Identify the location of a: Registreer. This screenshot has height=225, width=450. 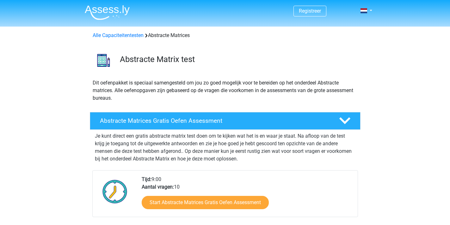
(310, 11).